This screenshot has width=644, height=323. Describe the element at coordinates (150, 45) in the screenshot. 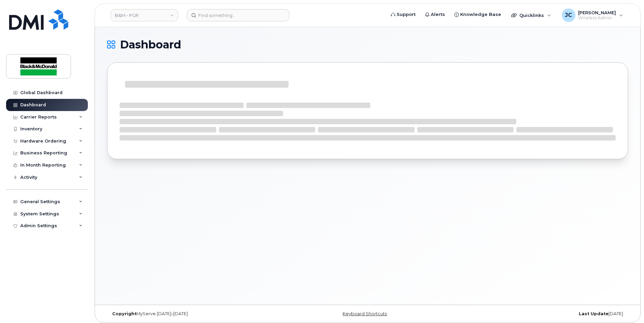

I see `span: Dashboard` at that location.